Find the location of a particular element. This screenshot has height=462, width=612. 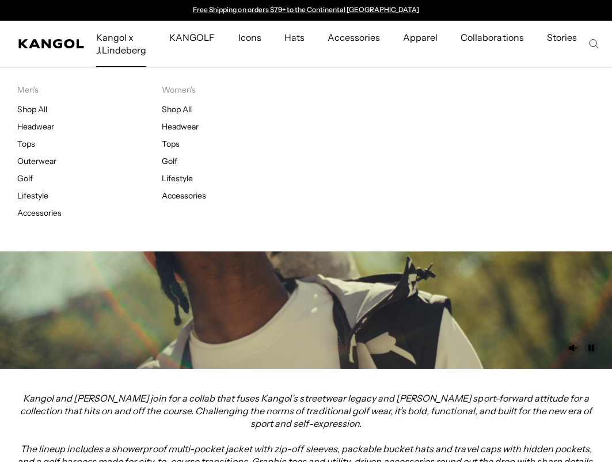

a: Stories is located at coordinates (562, 44).